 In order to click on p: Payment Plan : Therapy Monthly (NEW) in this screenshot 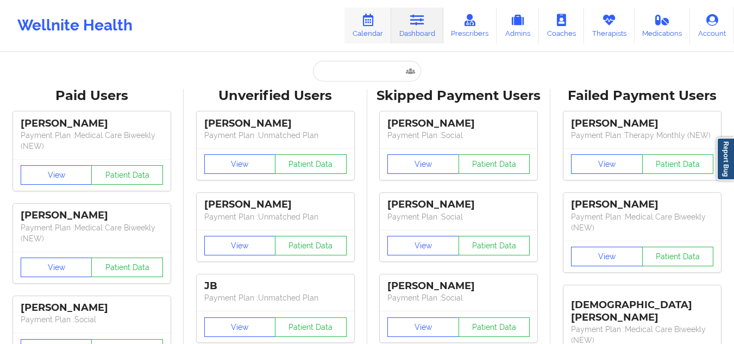, I will do `click(643, 135)`.